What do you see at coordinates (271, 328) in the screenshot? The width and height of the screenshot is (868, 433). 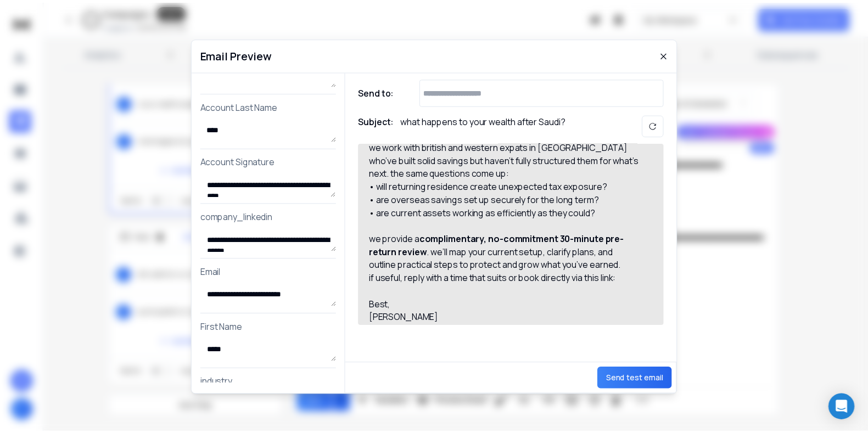 I see `p: First Name` at bounding box center [271, 328].